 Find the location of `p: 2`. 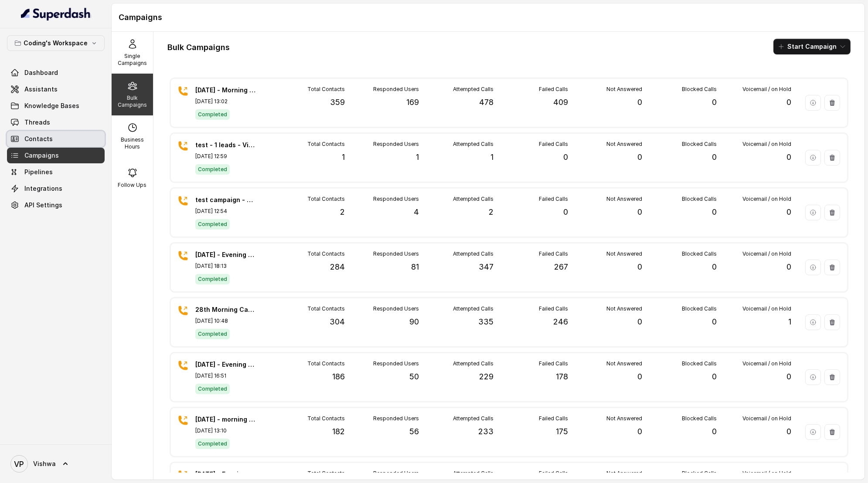

p: 2 is located at coordinates (491, 212).